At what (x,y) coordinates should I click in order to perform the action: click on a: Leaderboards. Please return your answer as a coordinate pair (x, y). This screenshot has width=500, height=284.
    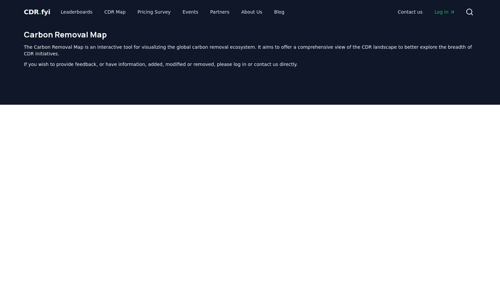
    Looking at the image, I should click on (77, 12).